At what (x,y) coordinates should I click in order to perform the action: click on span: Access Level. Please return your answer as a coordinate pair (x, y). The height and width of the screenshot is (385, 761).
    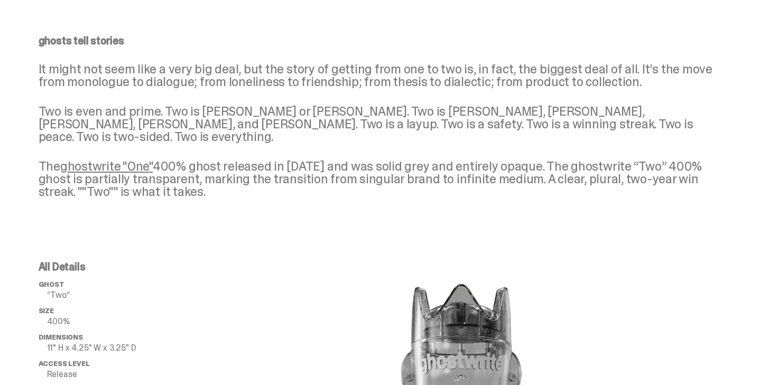
    Looking at the image, I should click on (64, 364).